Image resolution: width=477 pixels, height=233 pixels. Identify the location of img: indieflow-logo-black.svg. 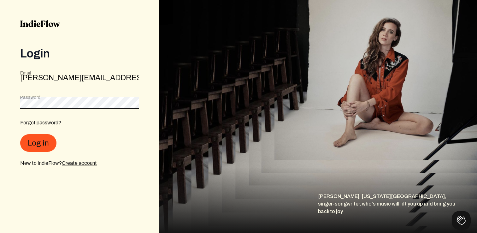
(40, 24).